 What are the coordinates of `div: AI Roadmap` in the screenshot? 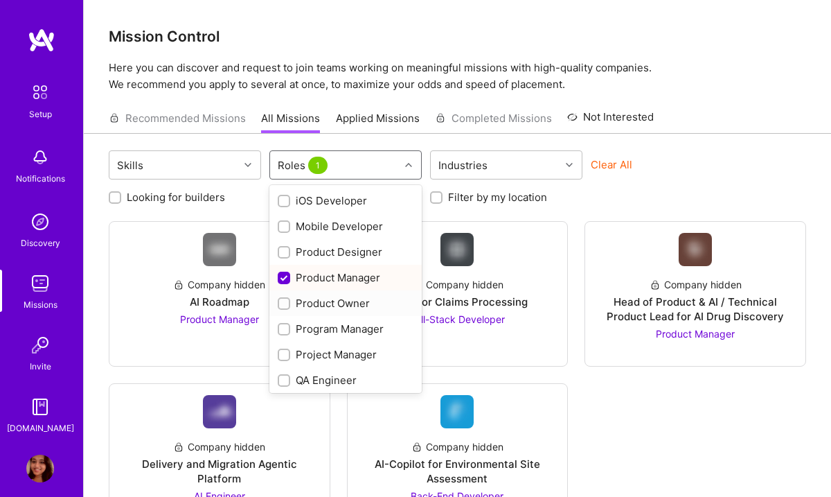 It's located at (220, 301).